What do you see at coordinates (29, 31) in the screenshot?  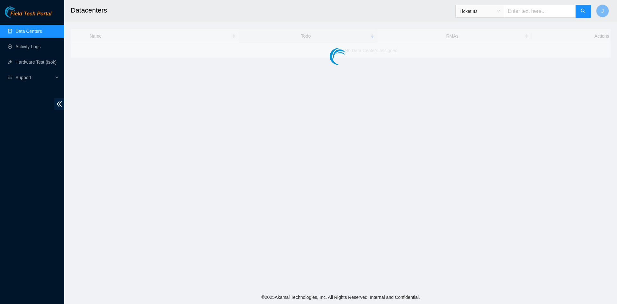 I see `a: Data Centers` at bounding box center [29, 31].